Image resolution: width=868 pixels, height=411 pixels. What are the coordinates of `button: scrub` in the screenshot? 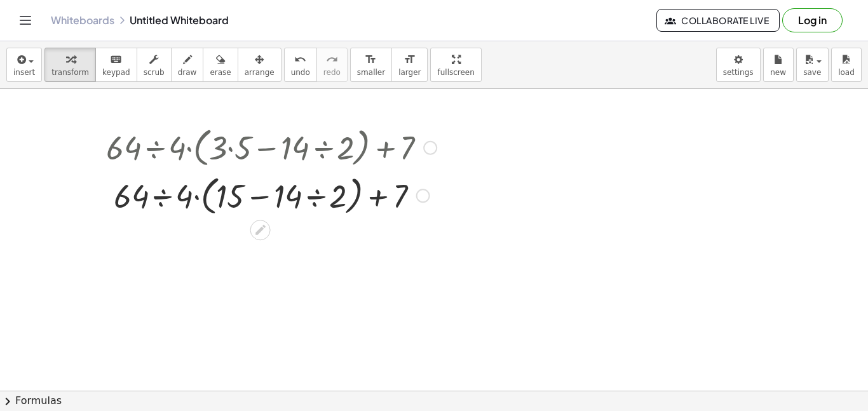 It's located at (153, 65).